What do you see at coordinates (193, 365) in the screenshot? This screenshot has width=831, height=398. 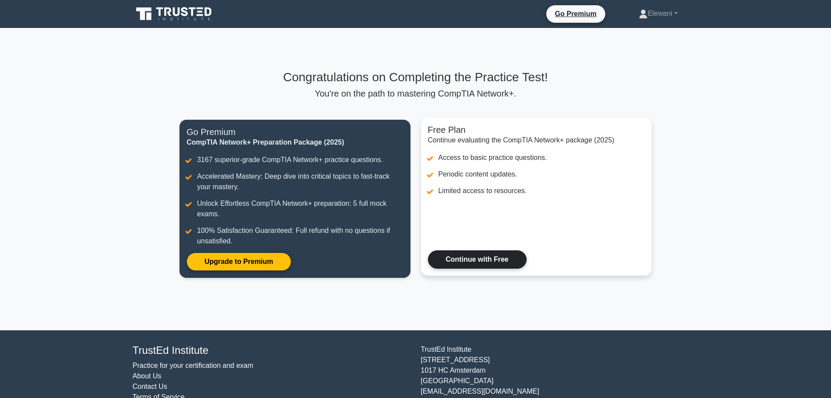 I see `a: Practice for your certification and exam` at bounding box center [193, 365].